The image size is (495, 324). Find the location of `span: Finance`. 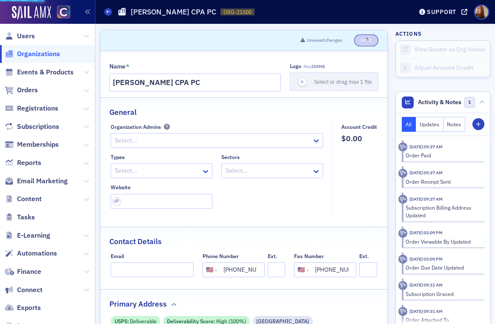

span: Finance is located at coordinates (29, 272).